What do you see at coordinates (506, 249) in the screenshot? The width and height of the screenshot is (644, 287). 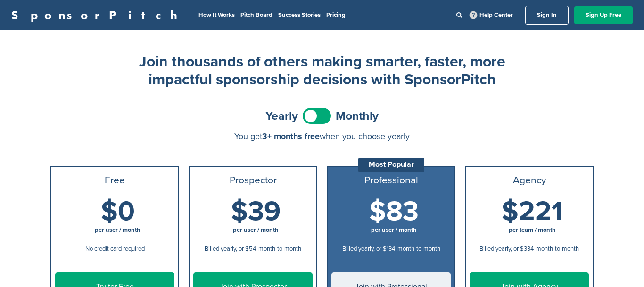 I see `span: Billed yearly, or $334` at bounding box center [506, 249].